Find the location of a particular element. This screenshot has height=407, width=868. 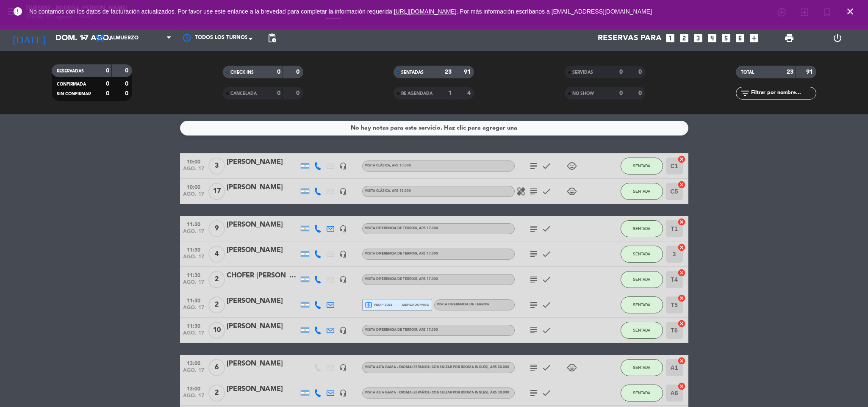

strong: 1 is located at coordinates (450, 93).